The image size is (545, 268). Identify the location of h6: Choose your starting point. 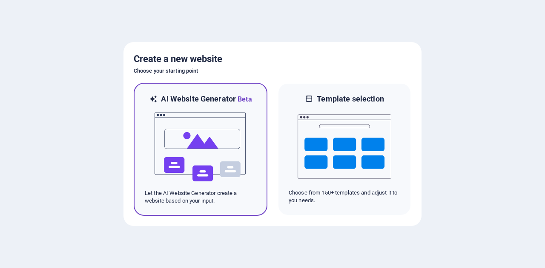
(272, 71).